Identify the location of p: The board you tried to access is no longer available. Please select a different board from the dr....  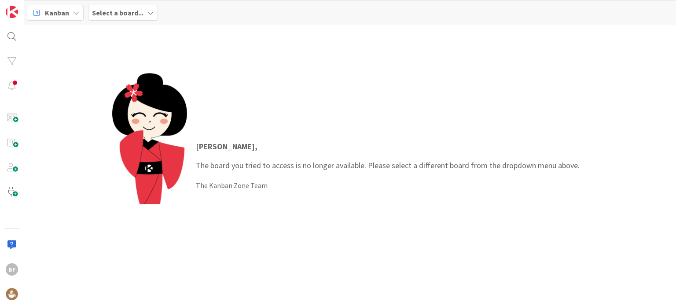
(388, 156).